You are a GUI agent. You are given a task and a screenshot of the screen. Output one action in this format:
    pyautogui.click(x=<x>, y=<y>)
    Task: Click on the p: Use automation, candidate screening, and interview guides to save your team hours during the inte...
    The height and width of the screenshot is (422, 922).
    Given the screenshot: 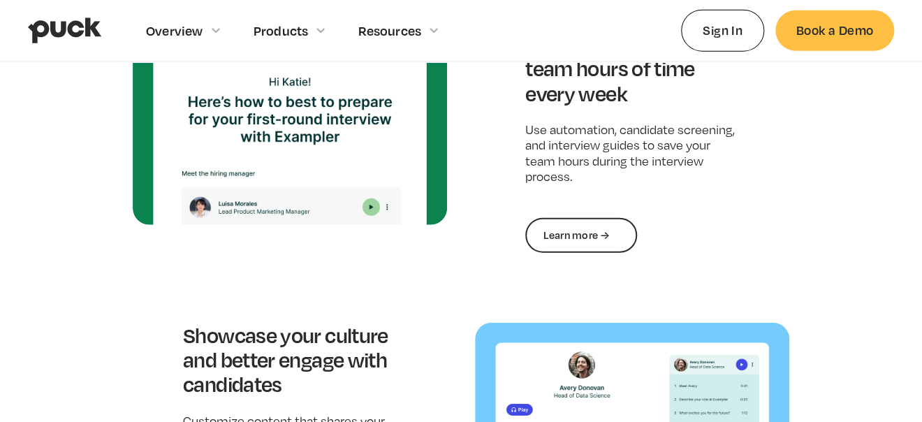 What is the action you would take?
    pyautogui.click(x=632, y=154)
    